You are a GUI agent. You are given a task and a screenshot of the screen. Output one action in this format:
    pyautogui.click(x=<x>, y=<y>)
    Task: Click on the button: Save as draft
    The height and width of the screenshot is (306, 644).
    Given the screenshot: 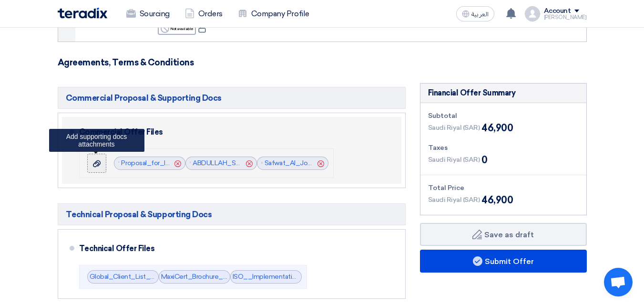 What is the action you would take?
    pyautogui.click(x=503, y=234)
    